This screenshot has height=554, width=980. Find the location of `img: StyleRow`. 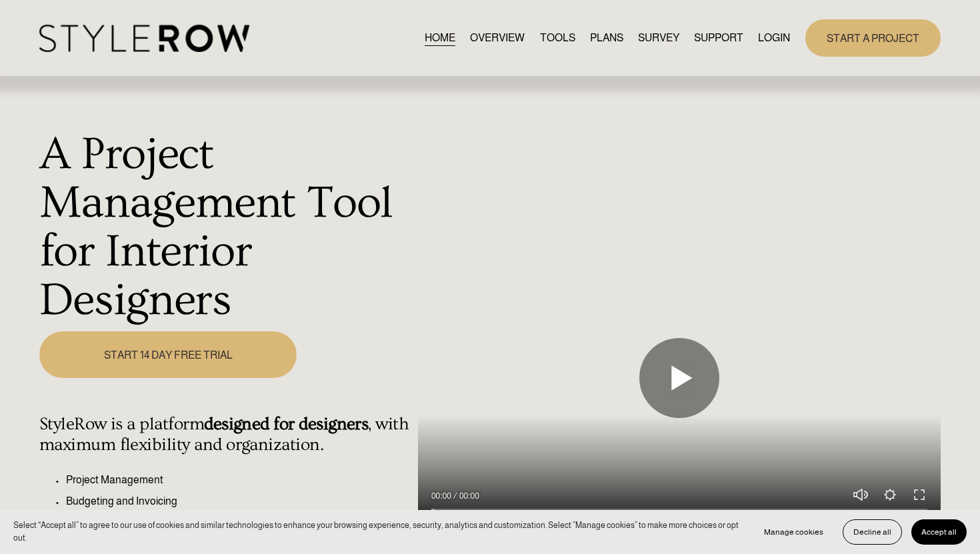

img: StyleRow is located at coordinates (144, 38).